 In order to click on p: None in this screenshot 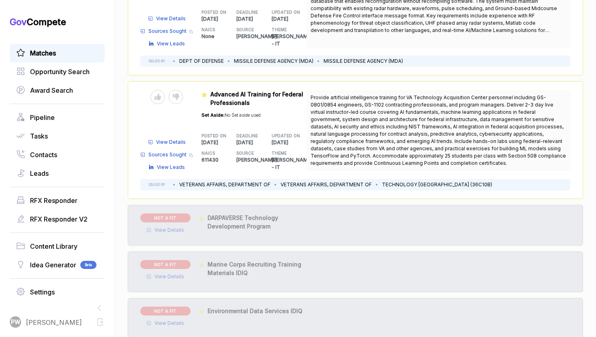, I will do `click(219, 36)`.